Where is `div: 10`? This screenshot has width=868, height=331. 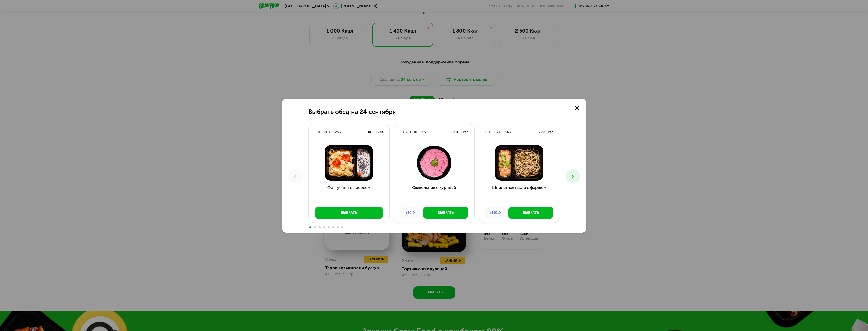 div: 10 is located at coordinates (402, 132).